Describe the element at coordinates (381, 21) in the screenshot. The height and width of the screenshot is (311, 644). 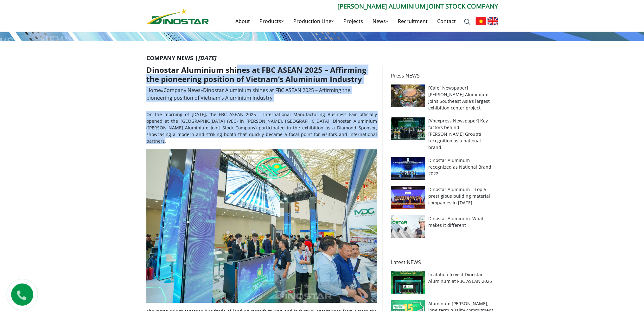
I see `a: News` at that location.